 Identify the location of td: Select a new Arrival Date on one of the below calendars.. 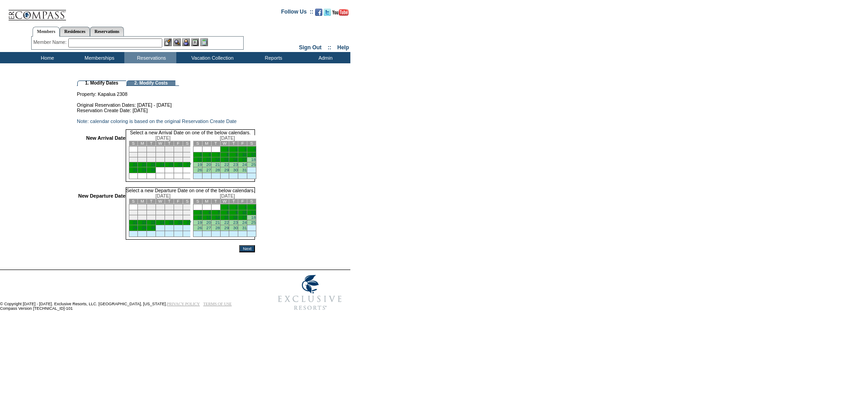
(190, 132).